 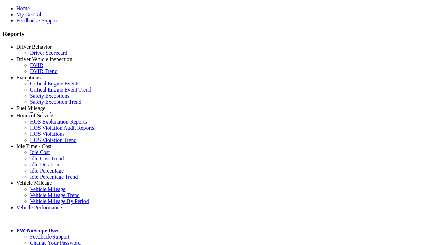 I want to click on a: HOS Violation Trend, so click(x=53, y=140).